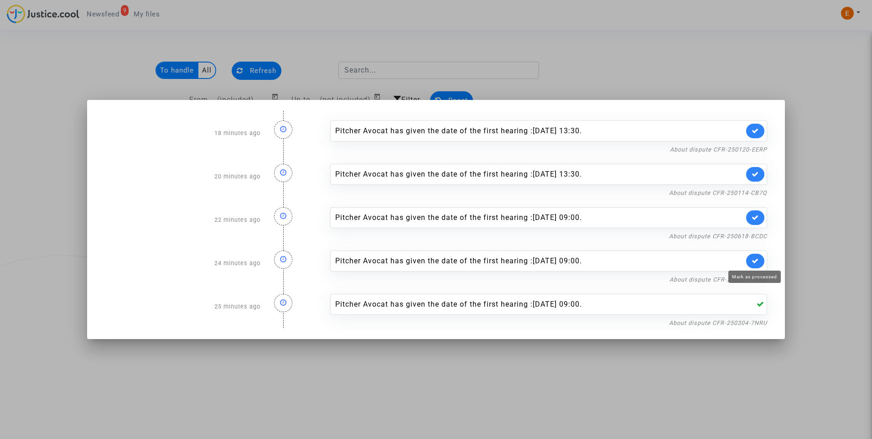 Image resolution: width=872 pixels, height=439 pixels. What do you see at coordinates (718, 323) in the screenshot?
I see `a: About dispute CFR-250304-7NRU` at bounding box center [718, 323].